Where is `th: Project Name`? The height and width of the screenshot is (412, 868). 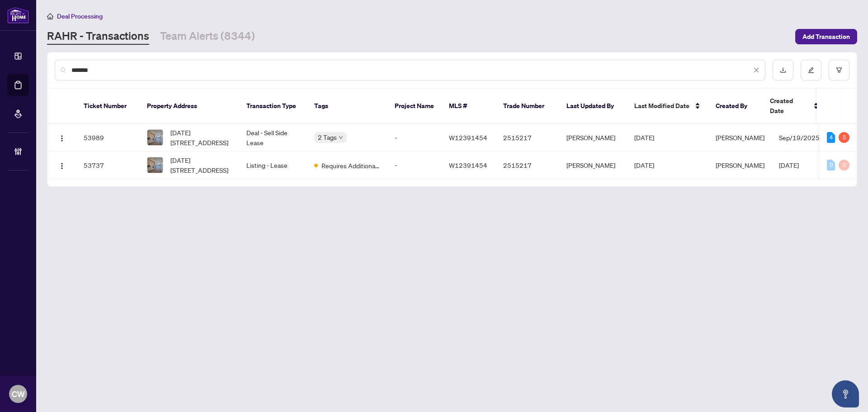 th: Project Name is located at coordinates (414, 106).